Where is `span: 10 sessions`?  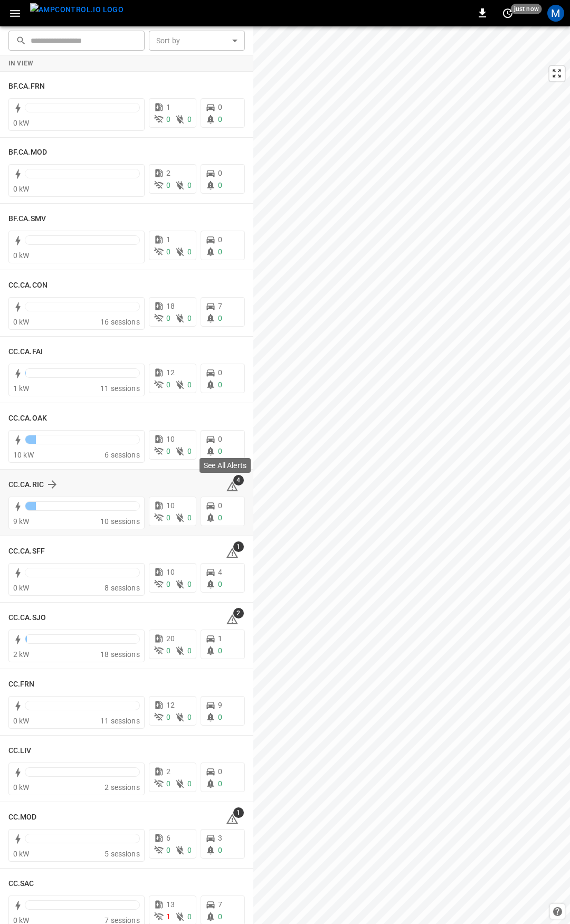
span: 10 sessions is located at coordinates (120, 522).